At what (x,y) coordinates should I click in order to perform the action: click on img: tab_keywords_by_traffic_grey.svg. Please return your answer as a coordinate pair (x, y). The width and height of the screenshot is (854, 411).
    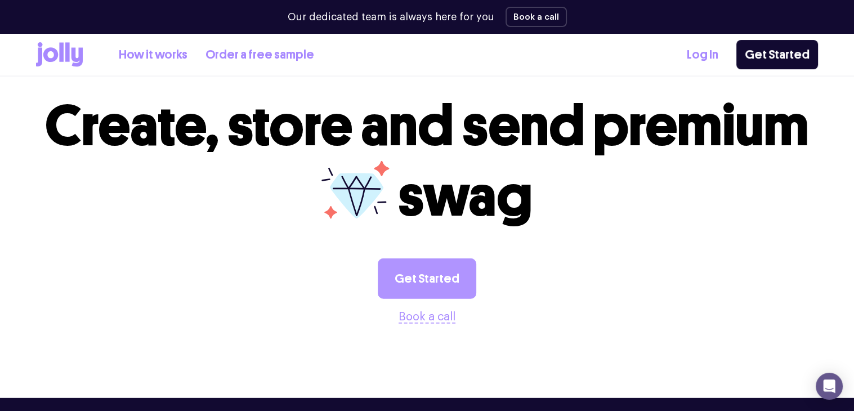
    Looking at the image, I should click on (117, 70).